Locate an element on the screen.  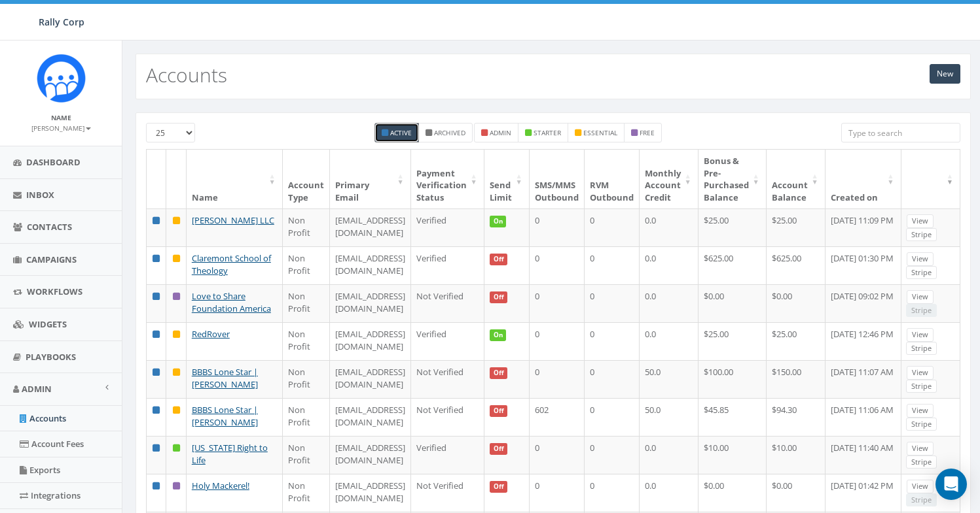
th: Send Limit: activate to sort column ascending is located at coordinates (506, 179).